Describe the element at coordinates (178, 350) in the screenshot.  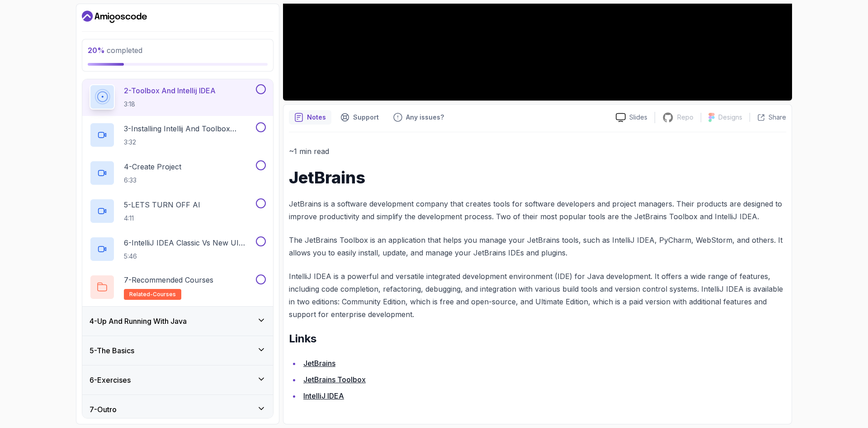
I see `button: 5-The Basics` at that location.